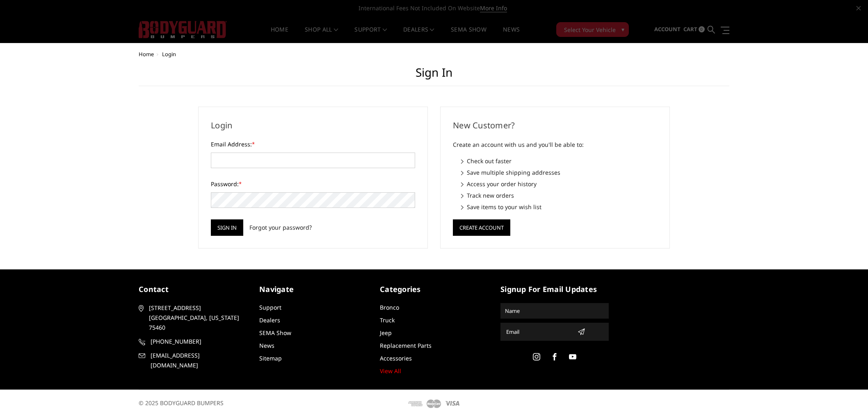  What do you see at coordinates (701, 29) in the screenshot?
I see `span: 0` at bounding box center [701, 29].